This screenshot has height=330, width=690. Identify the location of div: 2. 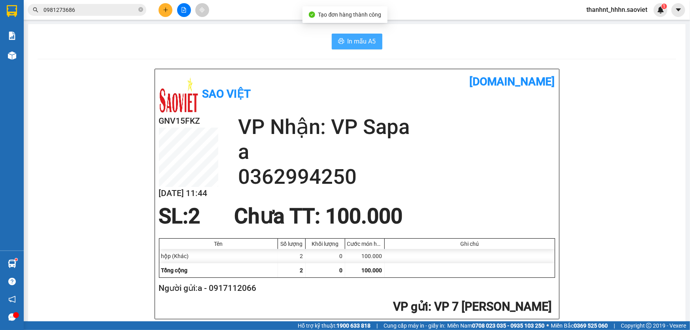
(292, 256).